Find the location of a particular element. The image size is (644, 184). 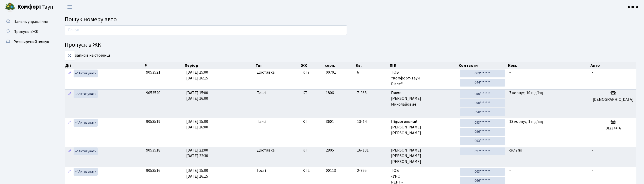

span: 13 корпус, 1 під'їзд is located at coordinates (526, 121).